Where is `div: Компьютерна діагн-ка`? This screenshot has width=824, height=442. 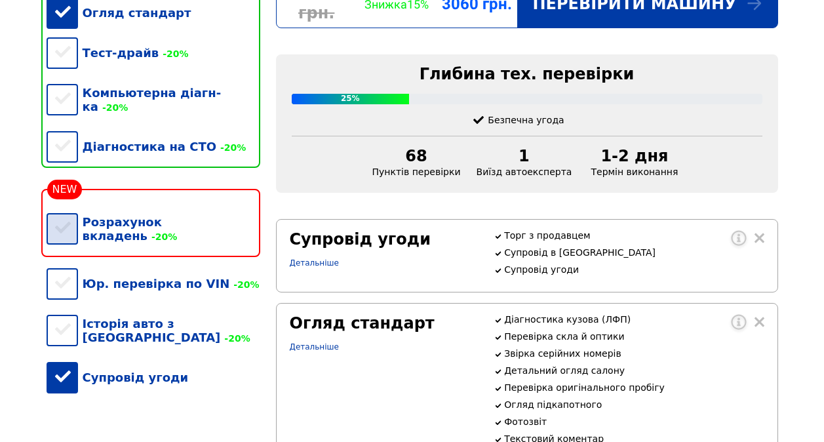
div: Компьютерна діагн-ка is located at coordinates (153, 100).